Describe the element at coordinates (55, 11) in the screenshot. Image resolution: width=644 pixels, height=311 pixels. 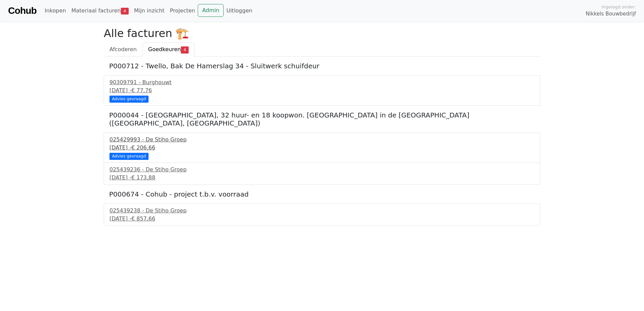
I see `a: Inkopen` at that location.